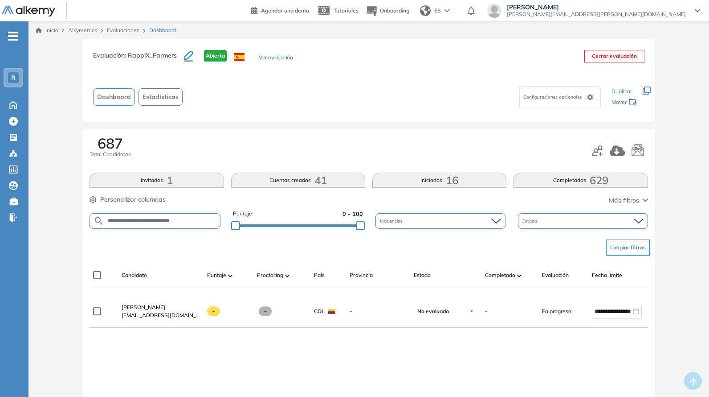 This screenshot has width=709, height=397. Describe the element at coordinates (110, 143) in the screenshot. I see `span: 687` at that location.